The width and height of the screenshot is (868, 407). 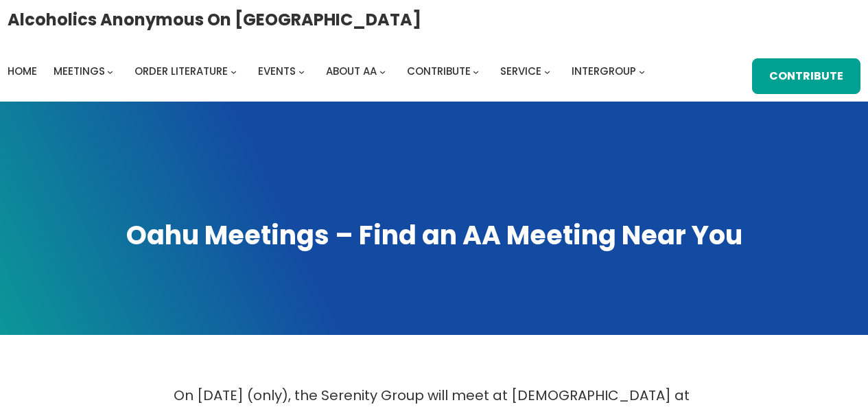 What do you see at coordinates (547, 71) in the screenshot?
I see `button: Service submenu` at bounding box center [547, 71].